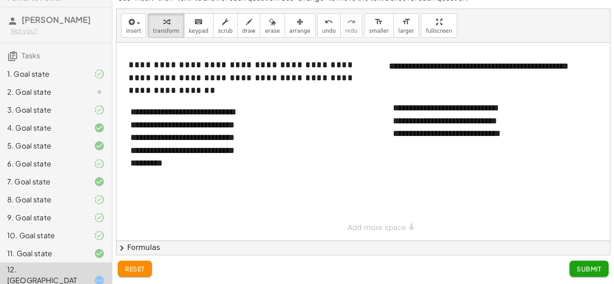 This screenshot has width=614, height=284. Describe the element at coordinates (351, 26) in the screenshot. I see `button: redoredo` at that location.